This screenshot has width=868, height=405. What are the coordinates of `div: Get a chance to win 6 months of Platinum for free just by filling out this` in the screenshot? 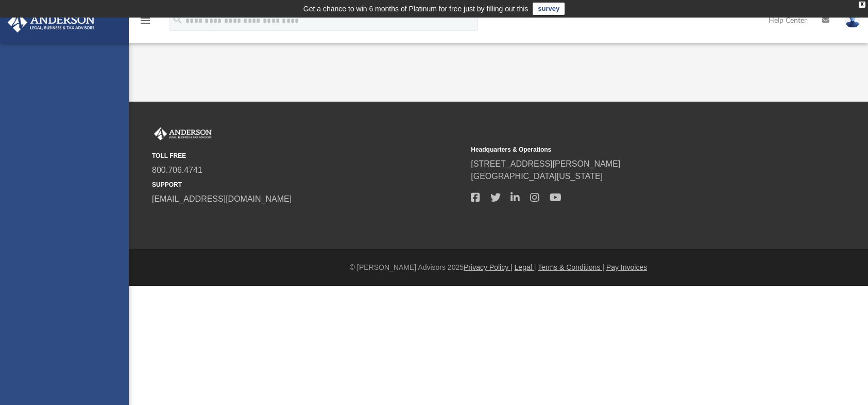 It's located at (416, 9).